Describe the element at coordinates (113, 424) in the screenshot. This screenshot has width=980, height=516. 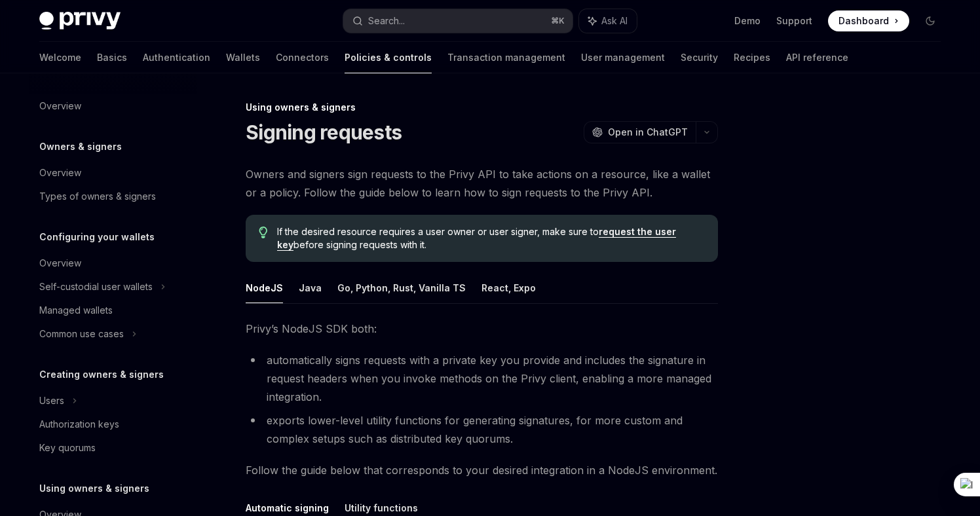
I see `a: Authorization keys` at that location.